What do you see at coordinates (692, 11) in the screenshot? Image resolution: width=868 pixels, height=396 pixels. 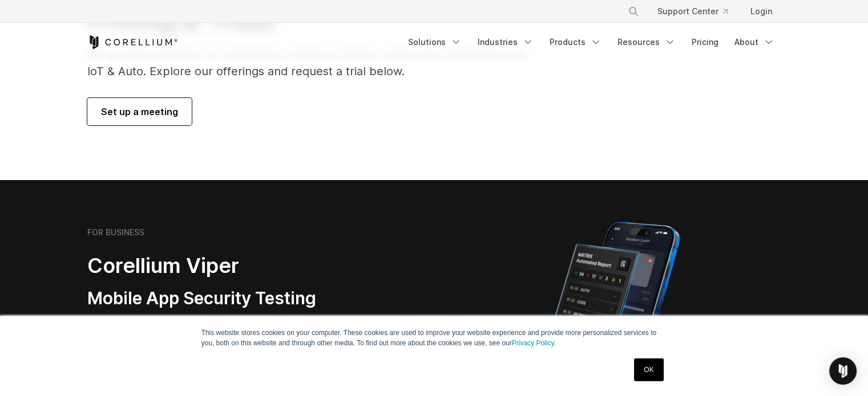 I see `a: Support Center` at bounding box center [692, 11].